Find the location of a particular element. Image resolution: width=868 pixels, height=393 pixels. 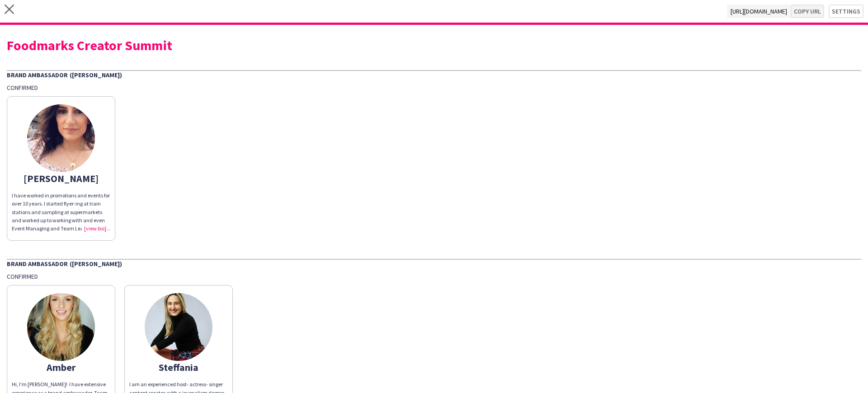

button: Copy url is located at coordinates (808, 12).